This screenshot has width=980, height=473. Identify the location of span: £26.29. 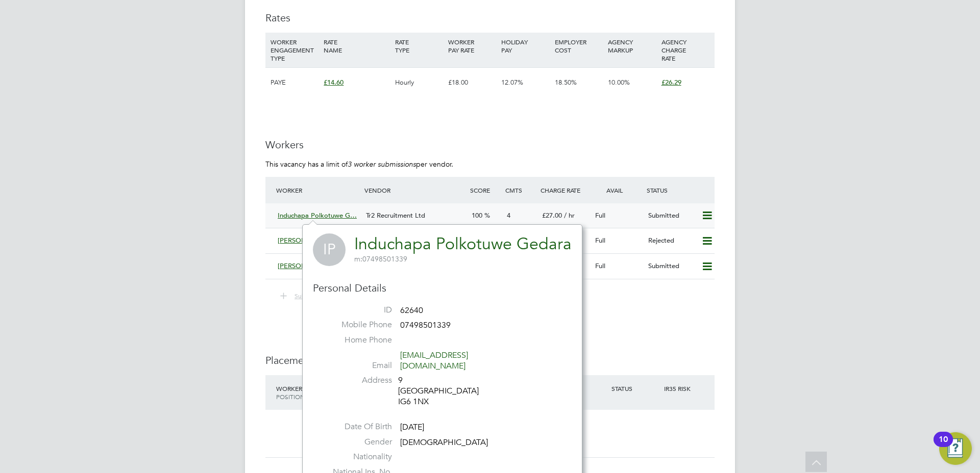
(671, 82).